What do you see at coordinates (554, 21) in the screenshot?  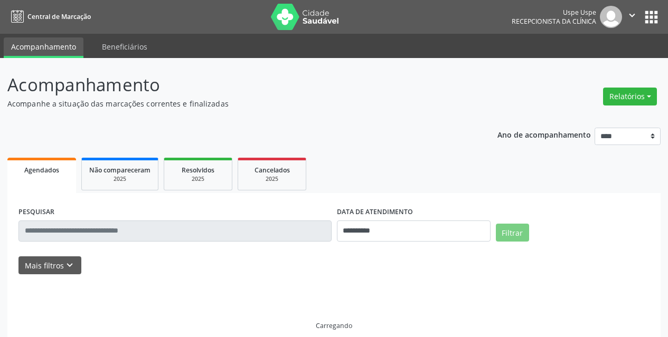 I see `span: Recepcionista da clínica` at bounding box center [554, 21].